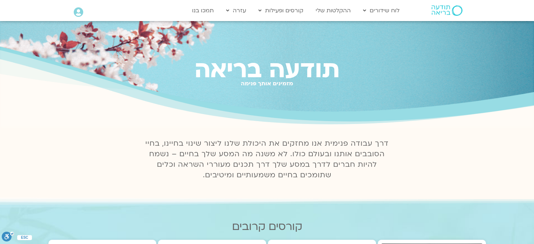 This screenshot has width=534, height=244. Describe the element at coordinates (203, 11) in the screenshot. I see `a: תמכו בנו` at that location.